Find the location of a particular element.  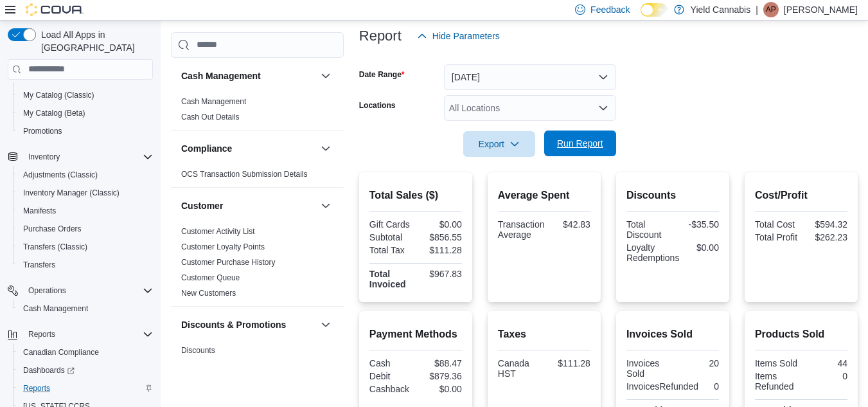

span: Customer Purchase History is located at coordinates (228, 263).